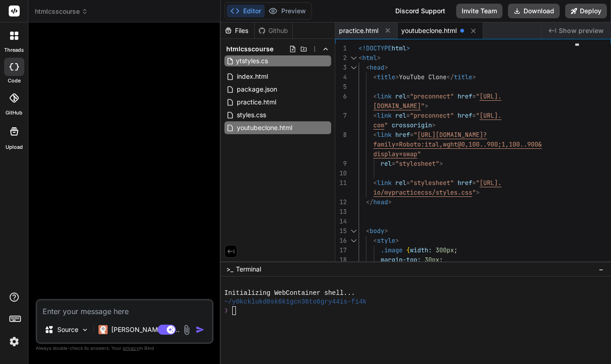 The image size is (611, 364). What do you see at coordinates (237, 31) in the screenshot?
I see `div: Files` at bounding box center [237, 31].